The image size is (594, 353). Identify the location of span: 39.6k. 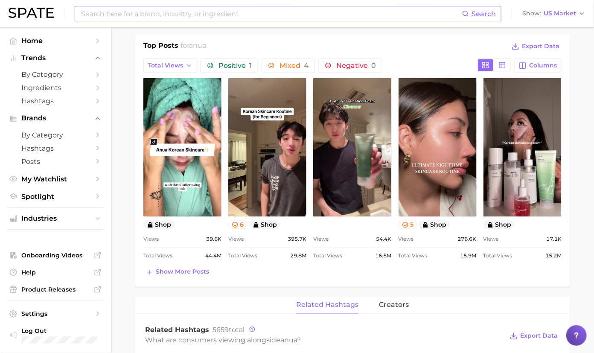
(214, 239).